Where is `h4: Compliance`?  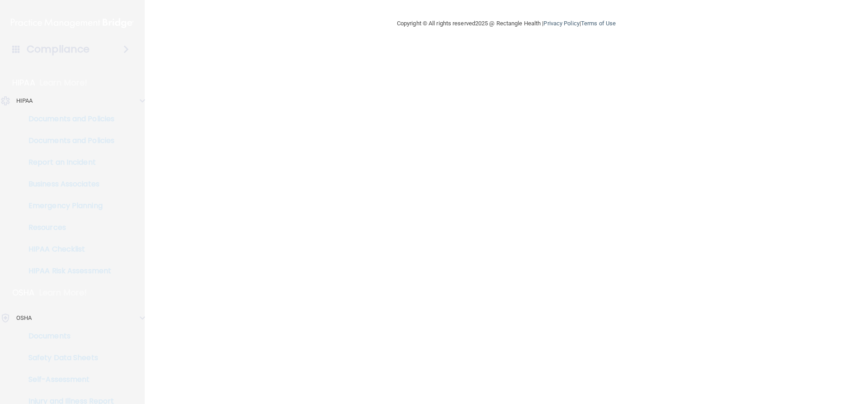 h4: Compliance is located at coordinates (58, 49).